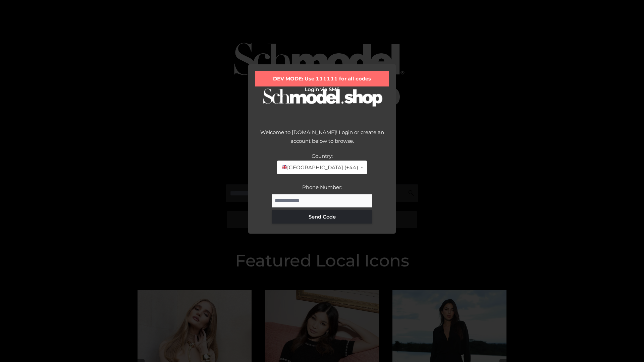 The height and width of the screenshot is (362, 644). I want to click on button: Send Code, so click(322, 217).